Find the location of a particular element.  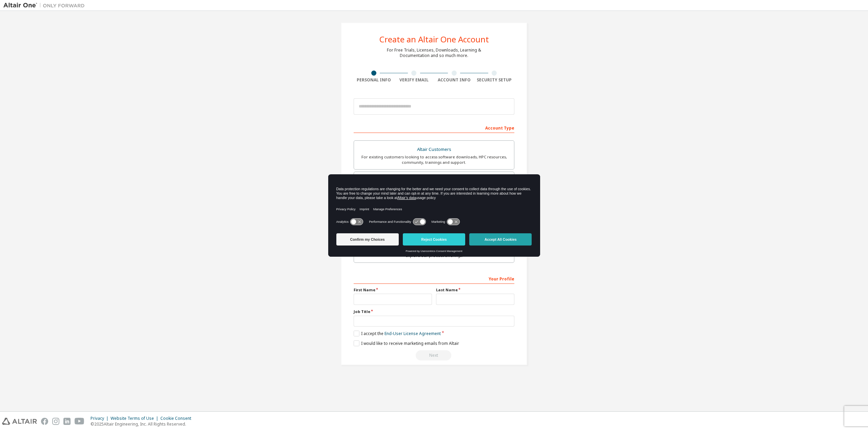

div: Security Setup is located at coordinates (494, 80).